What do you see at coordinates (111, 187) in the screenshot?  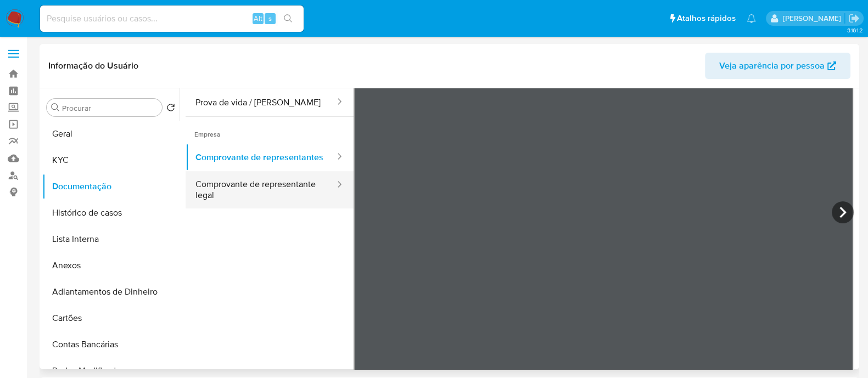 I see `button: Documentação` at bounding box center [111, 187].